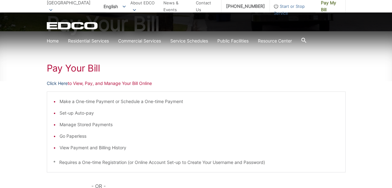 The width and height of the screenshot is (392, 188). What do you see at coordinates (196, 68) in the screenshot?
I see `h1: Pay Your Bill` at bounding box center [196, 68].